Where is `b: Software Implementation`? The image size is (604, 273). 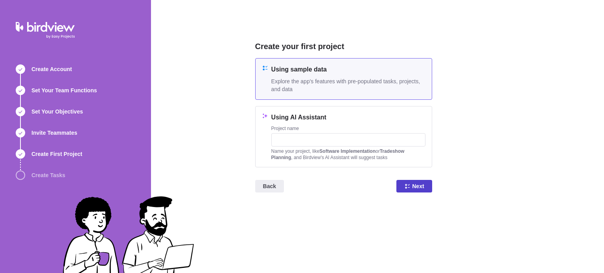
b: Software Implementation is located at coordinates (347, 151).